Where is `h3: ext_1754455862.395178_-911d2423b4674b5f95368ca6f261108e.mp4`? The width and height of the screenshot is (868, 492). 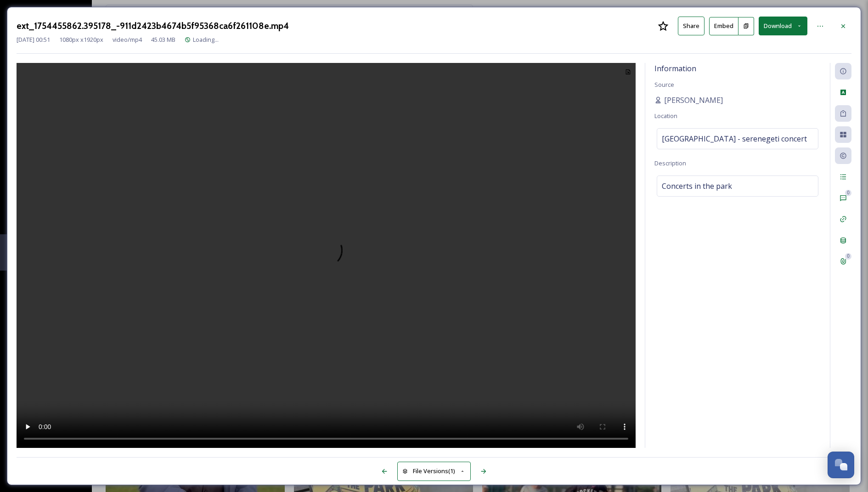 h3: ext_1754455862.395178_-911d2423b4674b5f95368ca6f261108e.mp4 is located at coordinates (153, 26).